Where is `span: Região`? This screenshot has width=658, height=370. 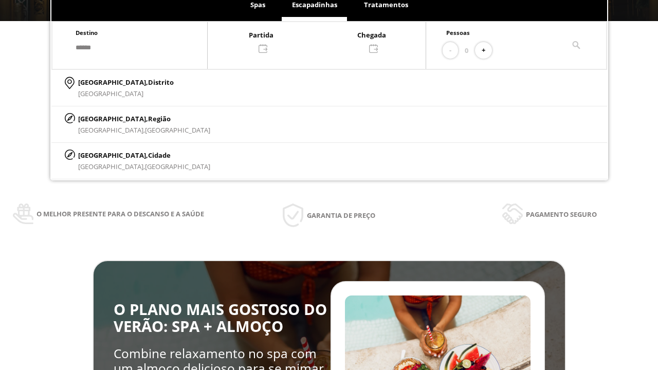 span: Região is located at coordinates (159, 119).